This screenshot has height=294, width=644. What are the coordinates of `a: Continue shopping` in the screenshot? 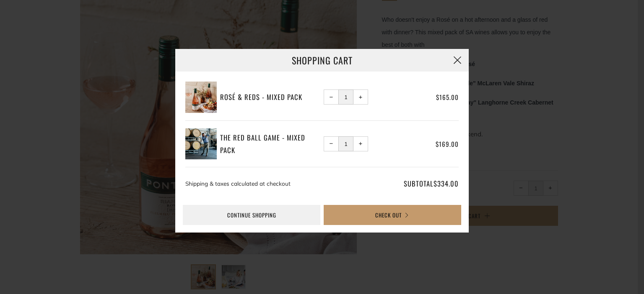 It's located at (251, 215).